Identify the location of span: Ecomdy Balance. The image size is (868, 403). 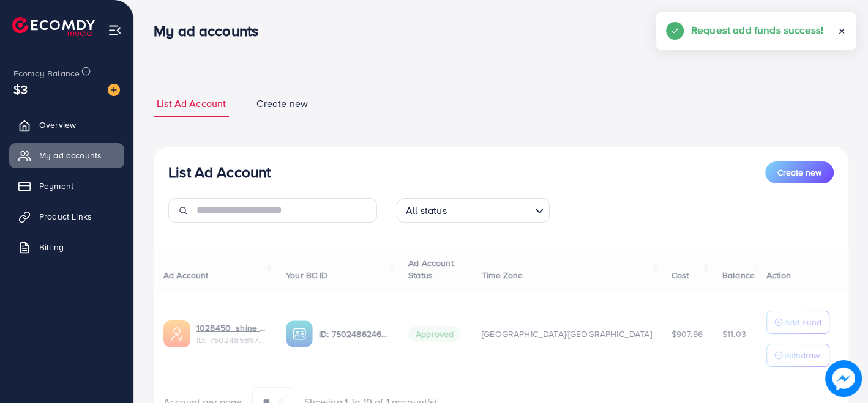
(47, 73).